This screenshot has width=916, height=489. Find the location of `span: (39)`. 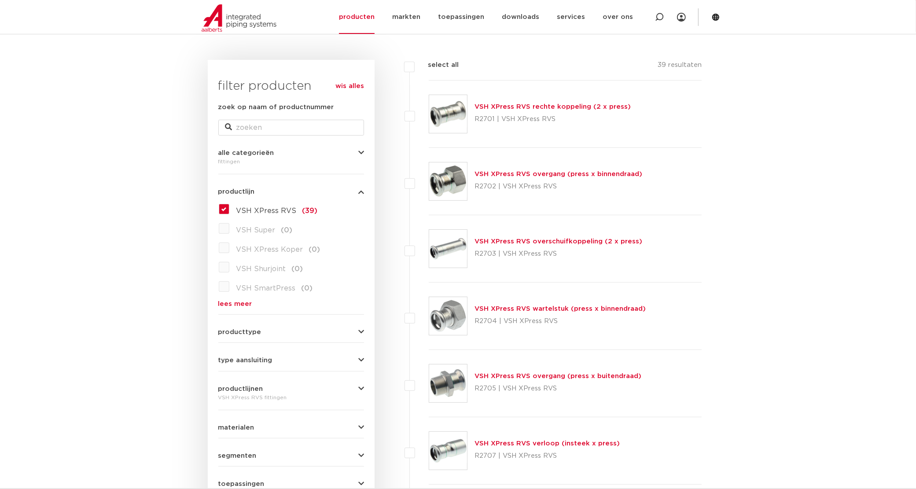

span: (39) is located at coordinates (310, 211).